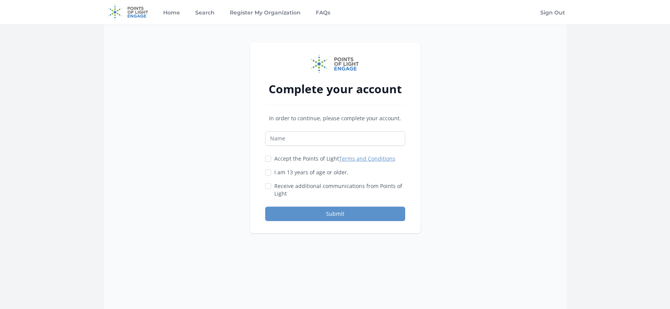  I want to click on label: I am 13 years of age or older., so click(311, 172).